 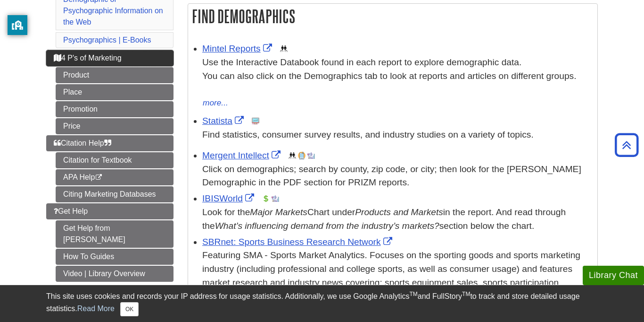 I want to click on p: Find statistics, consumer survey results, and industry studies on a variety of topics., so click(x=397, y=135).